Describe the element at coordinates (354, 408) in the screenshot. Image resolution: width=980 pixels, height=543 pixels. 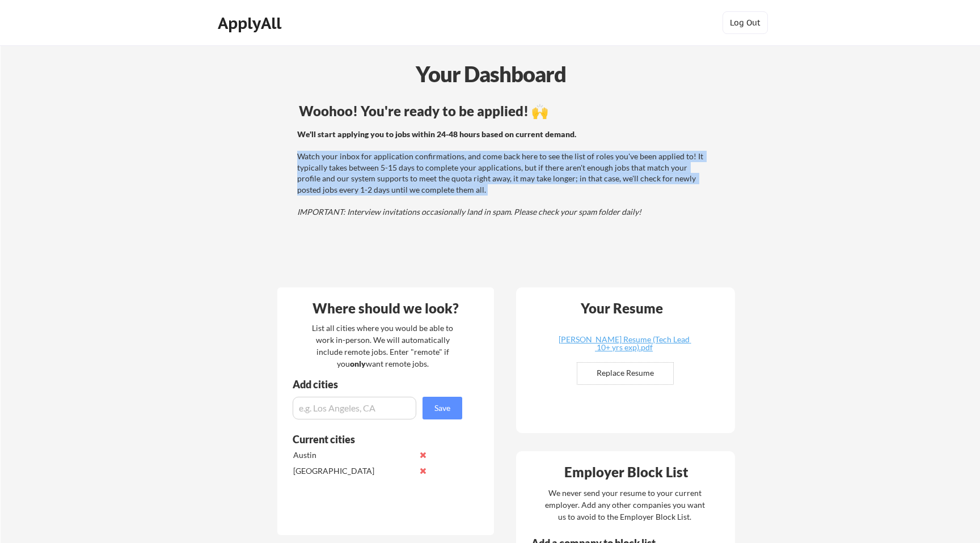
I see `input: e.g. Los Angeles, CA` at that location.